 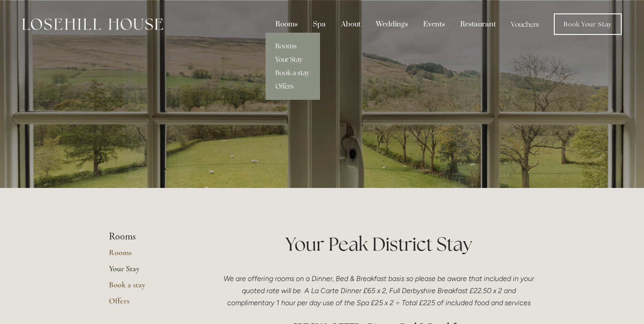 I want to click on h1: Your Peak District Stay, so click(x=379, y=244).